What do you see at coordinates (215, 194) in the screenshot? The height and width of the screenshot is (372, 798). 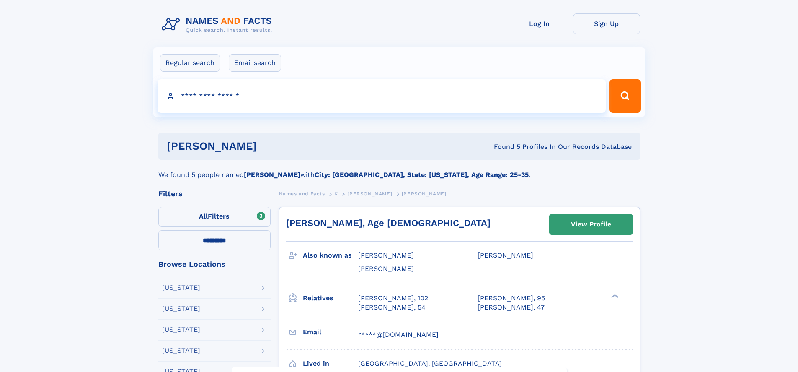 I see `div: Filters` at bounding box center [215, 194].